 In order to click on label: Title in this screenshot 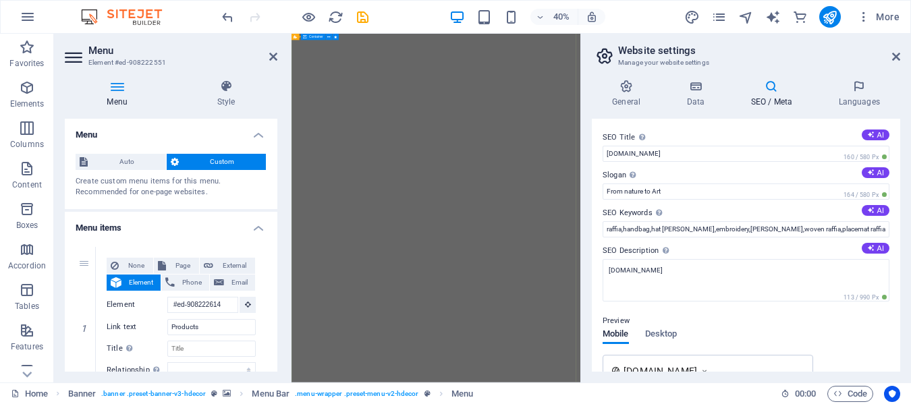, I will do `click(137, 349)`.